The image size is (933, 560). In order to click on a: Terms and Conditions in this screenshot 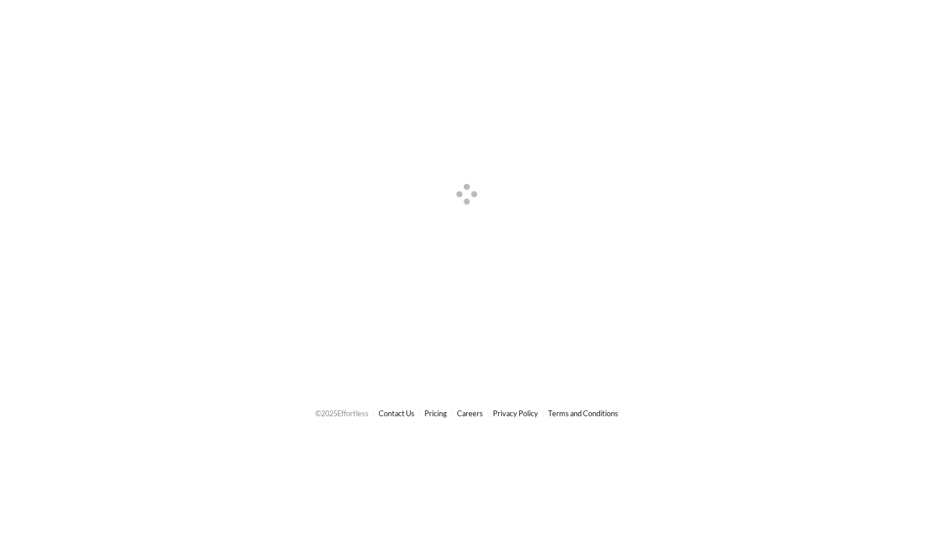, I will do `click(583, 414)`.